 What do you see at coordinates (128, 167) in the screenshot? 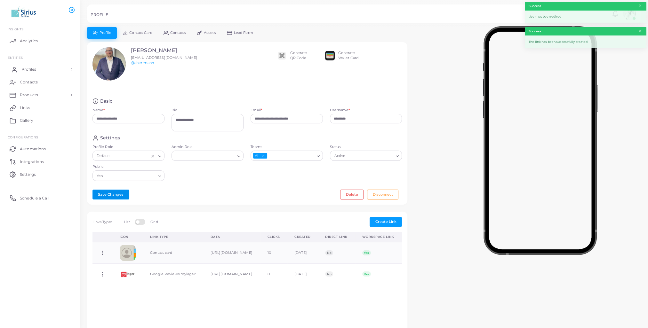
I see `label: Public` at bounding box center [128, 167].